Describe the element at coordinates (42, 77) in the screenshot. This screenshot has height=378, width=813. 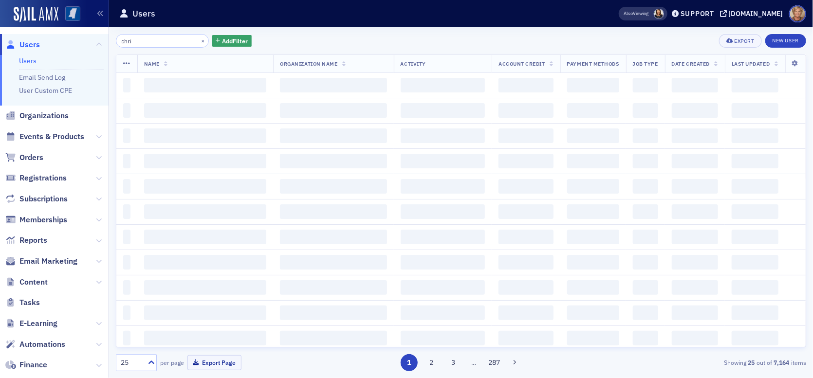
I see `a: Email Send Log` at that location.